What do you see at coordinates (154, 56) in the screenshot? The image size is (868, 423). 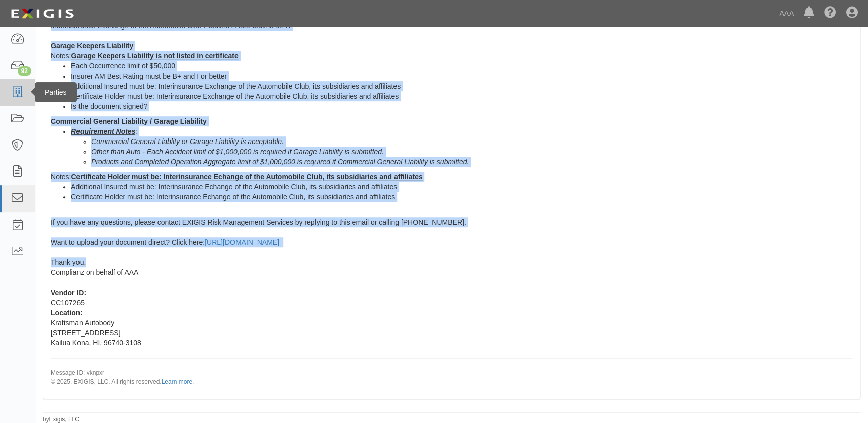 I see `b: Garage Keepers Liability is not listed in certificate` at bounding box center [154, 56].